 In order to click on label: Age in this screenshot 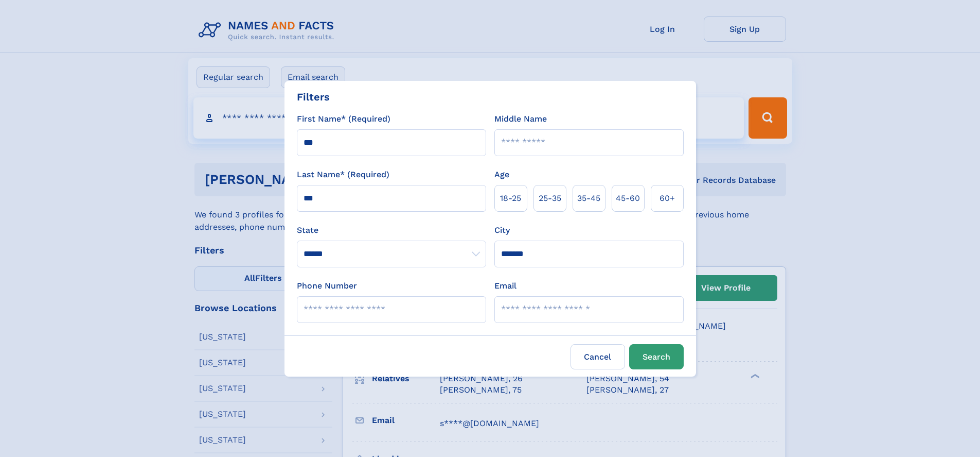, I will do `click(501, 174)`.